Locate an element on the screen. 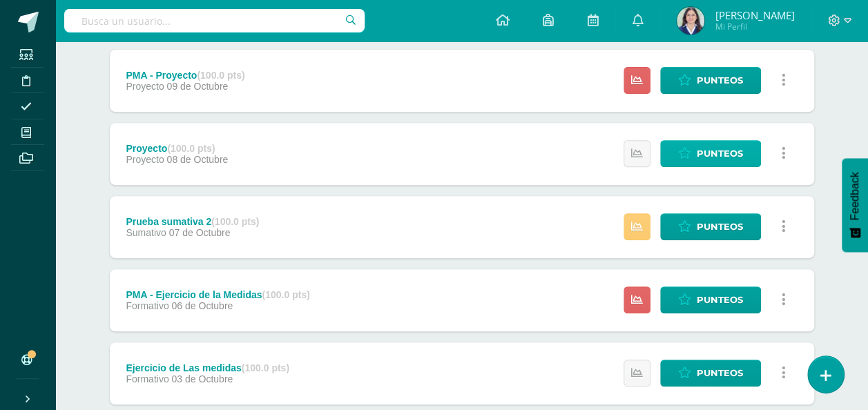 The width and height of the screenshot is (868, 410). span: 07 de Octubre is located at coordinates (200, 233).